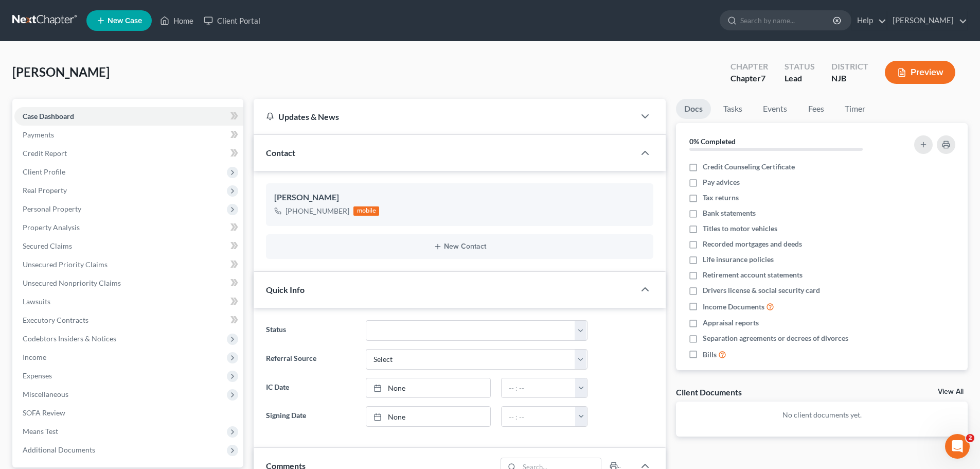  Describe the element at coordinates (44, 412) in the screenshot. I see `span: SOFA Review` at that location.